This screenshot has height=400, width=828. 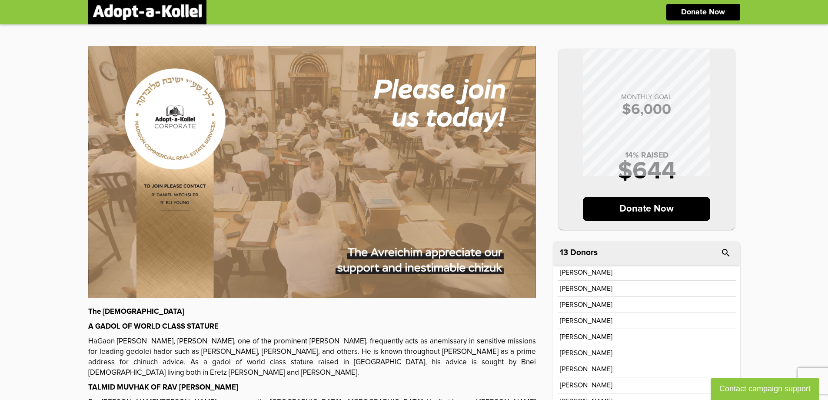 What do you see at coordinates (312, 172) in the screenshot?
I see `img: GTMl8Zazyd.uwf9jX4LSx.jpg` at bounding box center [312, 172].